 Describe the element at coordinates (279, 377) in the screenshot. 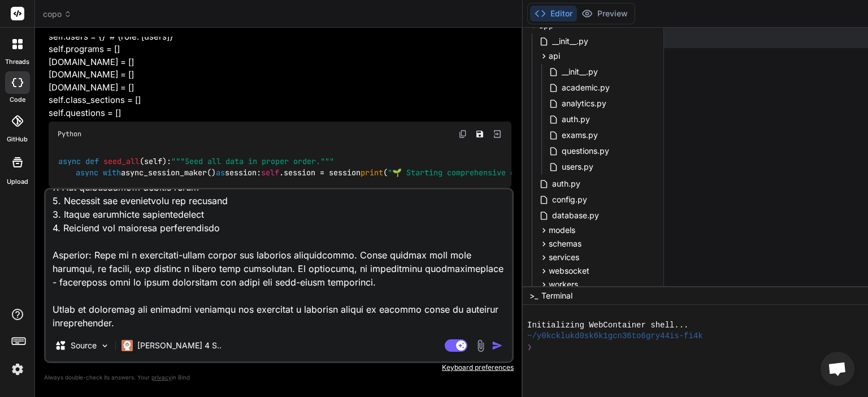

I see `p: Always double-check its answers. Your in Bind` at that location.